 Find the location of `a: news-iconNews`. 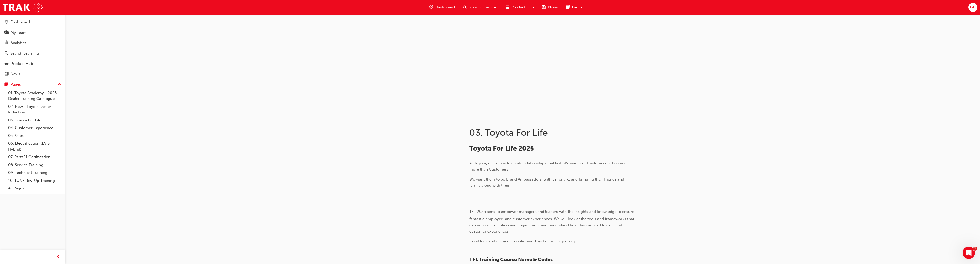

a: news-iconNews is located at coordinates (550, 7).